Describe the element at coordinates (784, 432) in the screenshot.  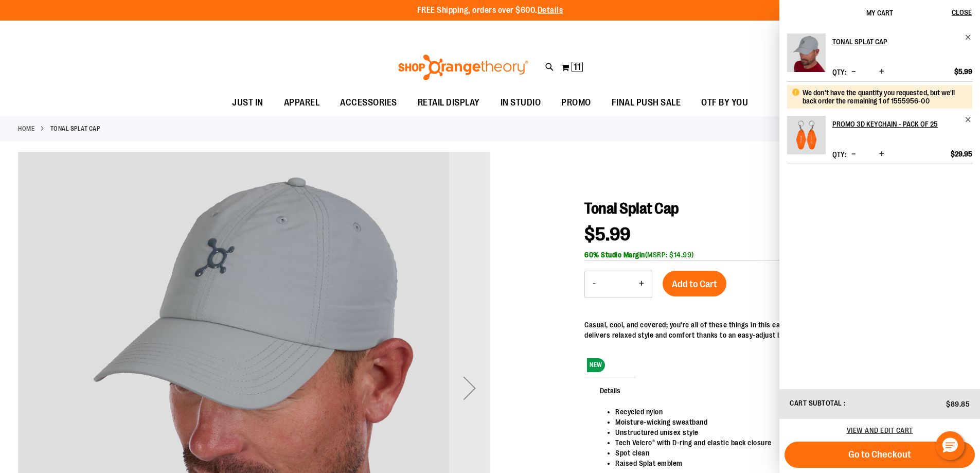
I see `li: Unstructured unisex style` at that location.